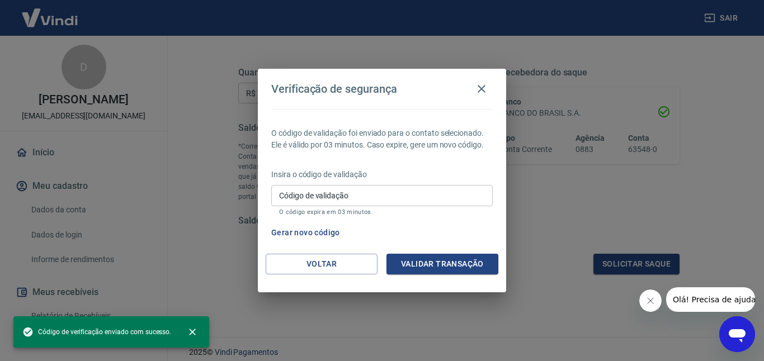 The image size is (764, 361). I want to click on span: Olá! Precisa de ajuda?, so click(50, 12).